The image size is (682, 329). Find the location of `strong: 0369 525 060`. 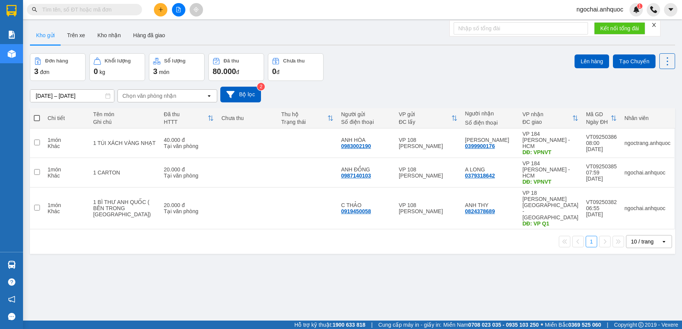

strong: 0369 525 060 is located at coordinates (586, 325).